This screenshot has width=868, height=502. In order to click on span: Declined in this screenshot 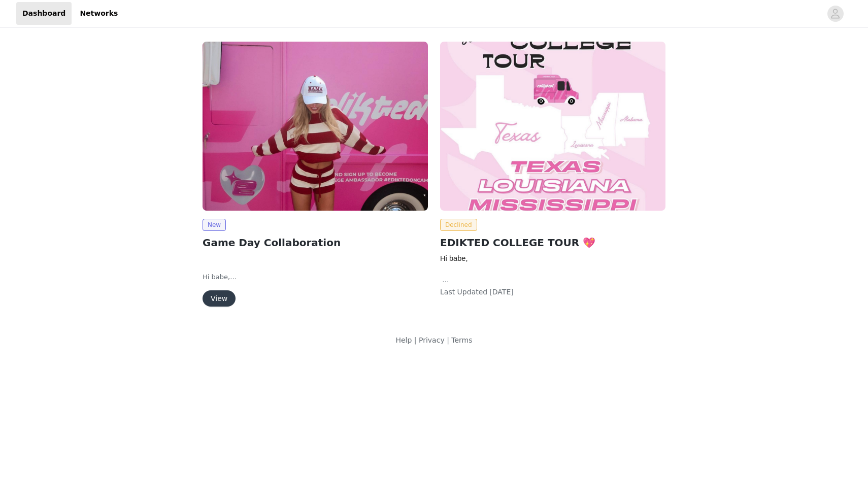, I will do `click(459, 225)`.